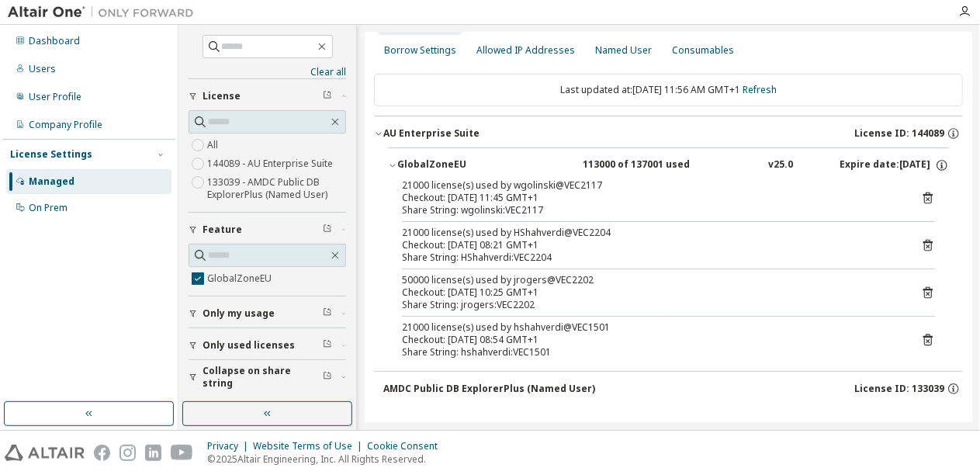 The height and width of the screenshot is (475, 980). What do you see at coordinates (214, 145) in the screenshot?
I see `label: All` at bounding box center [214, 145].